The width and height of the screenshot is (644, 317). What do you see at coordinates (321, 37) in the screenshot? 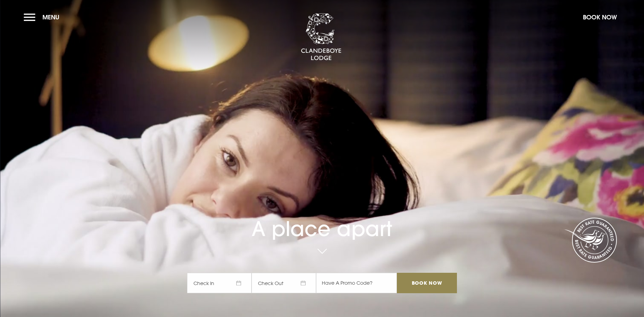
I see `img: Clandeboye Lodge` at bounding box center [321, 37].